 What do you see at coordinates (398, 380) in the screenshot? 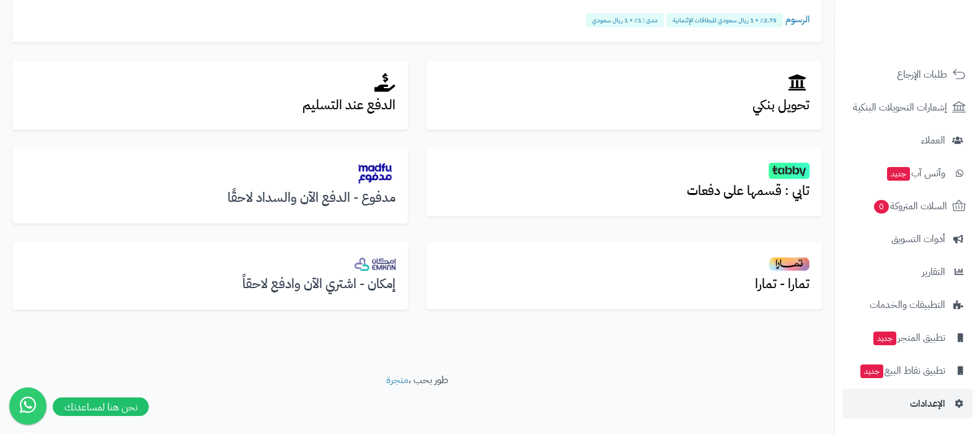
I see `a: متجرة` at bounding box center [398, 380].